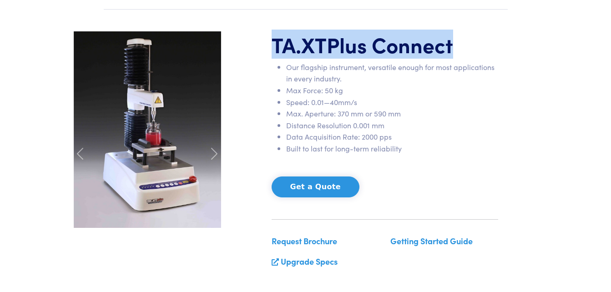 The height and width of the screenshot is (292, 611). Describe the element at coordinates (431, 241) in the screenshot. I see `a: Getting Started Guide` at that location.